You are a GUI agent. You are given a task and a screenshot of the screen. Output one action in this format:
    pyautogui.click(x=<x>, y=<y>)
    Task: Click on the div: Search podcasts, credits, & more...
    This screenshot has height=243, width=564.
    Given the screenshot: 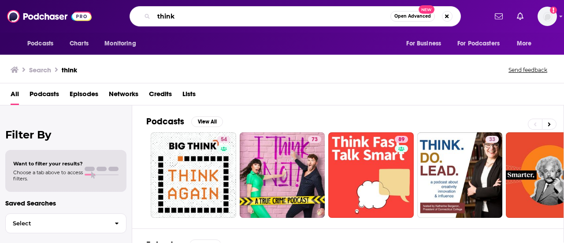 What is the action you would take?
    pyautogui.click(x=295, y=16)
    